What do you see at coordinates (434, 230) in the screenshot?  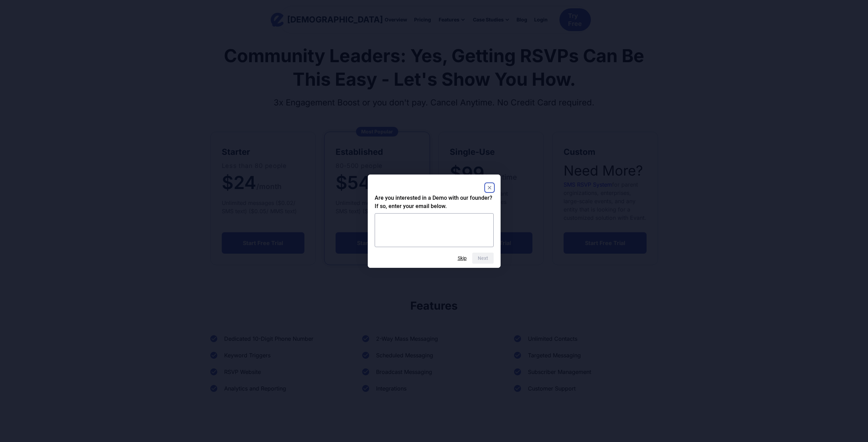 I see `textarea: Are you interested in a Demo with our founder? If so, enter your email below.` at bounding box center [434, 230].